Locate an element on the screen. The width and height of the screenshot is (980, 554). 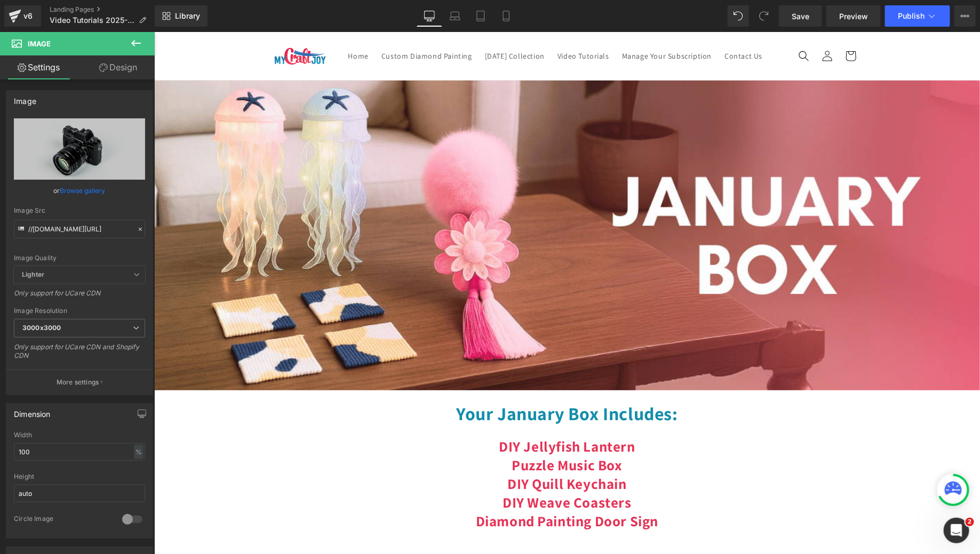
span: Manage Your Subscription is located at coordinates (513, 24).